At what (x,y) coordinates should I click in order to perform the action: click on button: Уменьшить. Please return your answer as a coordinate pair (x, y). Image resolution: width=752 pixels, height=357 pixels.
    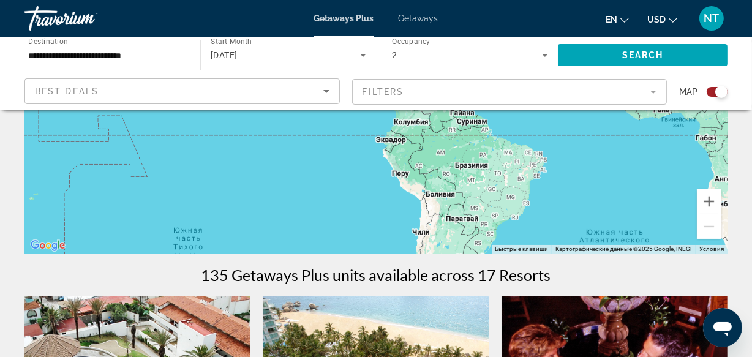
    Looking at the image, I should click on (709, 227).